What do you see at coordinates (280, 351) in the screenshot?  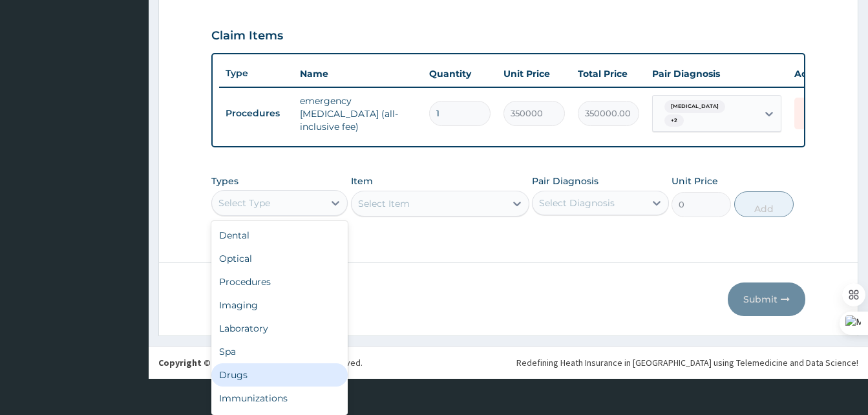 I see `div: Spa` at bounding box center [280, 351].